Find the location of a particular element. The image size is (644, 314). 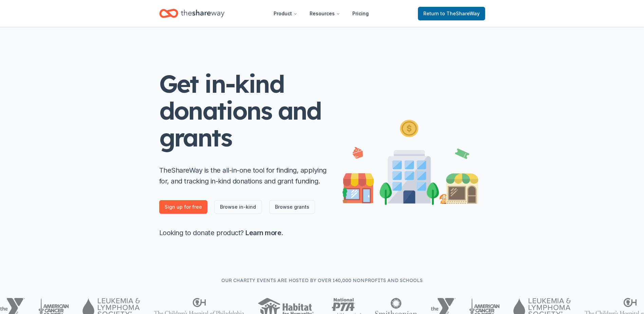

a: Pricing is located at coordinates (361, 13).